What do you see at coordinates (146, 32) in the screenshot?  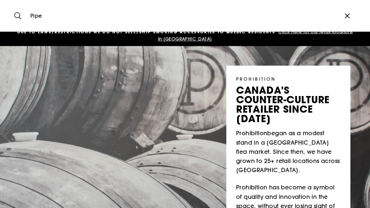 I see `span: DUE TO LAWS/restrictions WE DO NOT SELL/SHIP SMOKING ACCESSORIES to qUEBEC RESIDENTS` at bounding box center [146, 32].